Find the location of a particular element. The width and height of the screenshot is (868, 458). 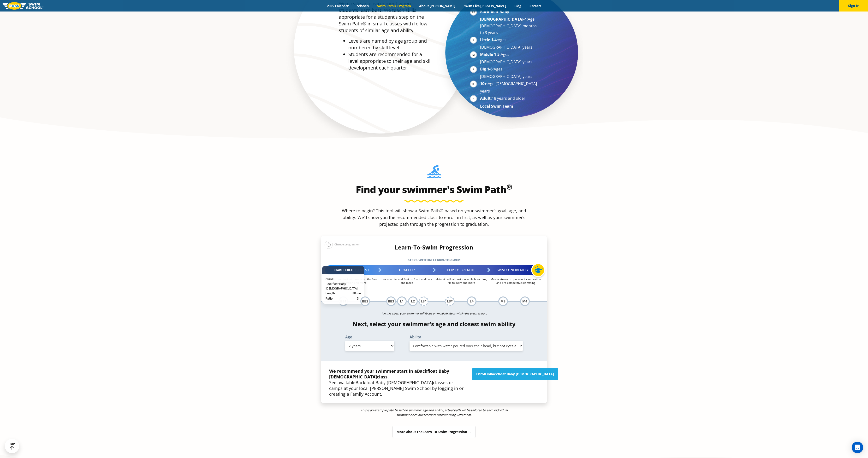

div: Start Here is located at coordinates (343, 270).